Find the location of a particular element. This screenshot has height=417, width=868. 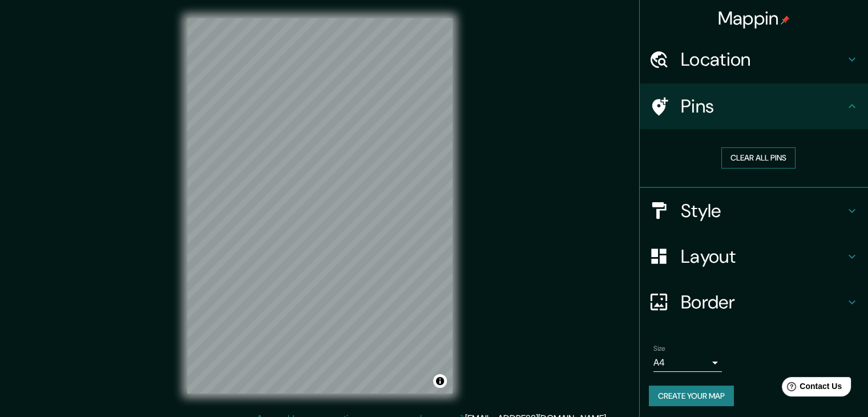

h4: Mappin is located at coordinates (754, 18).